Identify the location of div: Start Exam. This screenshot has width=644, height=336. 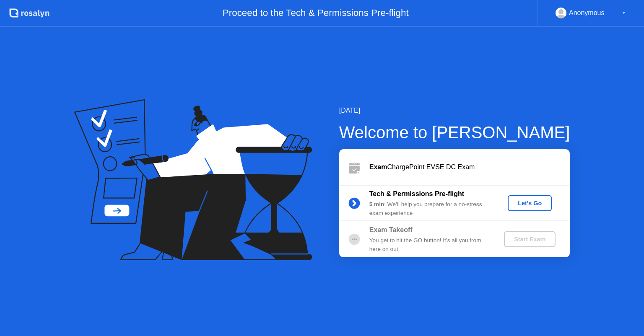
(530, 239).